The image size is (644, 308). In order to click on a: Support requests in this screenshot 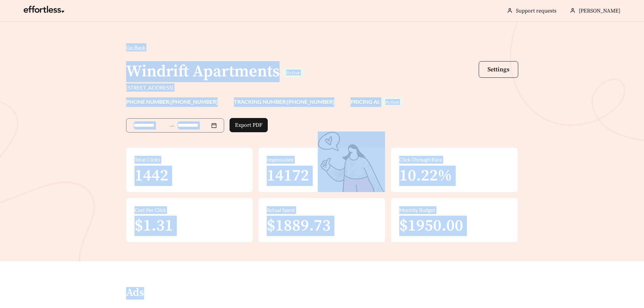, I will do `click(536, 11)`.